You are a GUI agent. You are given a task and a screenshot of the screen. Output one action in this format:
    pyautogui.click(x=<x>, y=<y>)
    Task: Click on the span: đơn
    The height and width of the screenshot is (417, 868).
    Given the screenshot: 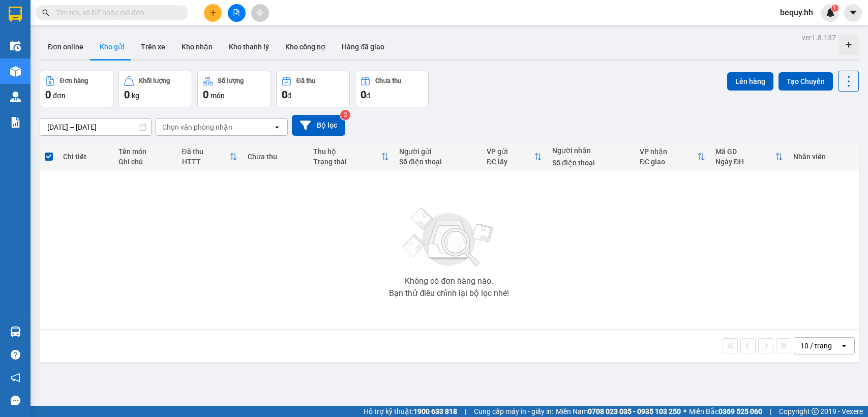 What is the action you would take?
    pyautogui.click(x=59, y=96)
    